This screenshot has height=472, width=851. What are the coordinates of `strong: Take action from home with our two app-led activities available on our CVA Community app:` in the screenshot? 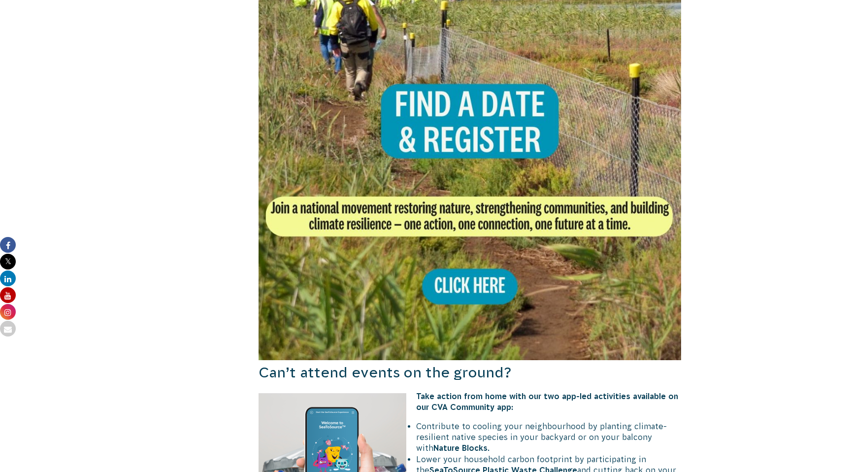 It's located at (547, 401).